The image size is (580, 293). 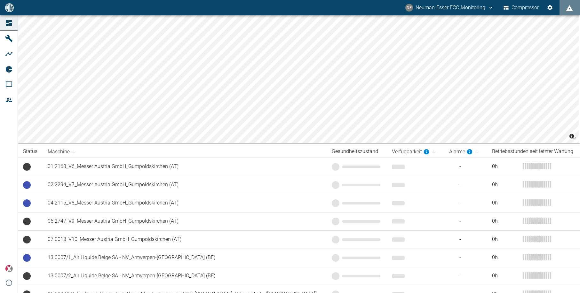 What do you see at coordinates (450, 8) in the screenshot?
I see `button: fcc-monitoring@neuman-esser.com` at bounding box center [450, 8].